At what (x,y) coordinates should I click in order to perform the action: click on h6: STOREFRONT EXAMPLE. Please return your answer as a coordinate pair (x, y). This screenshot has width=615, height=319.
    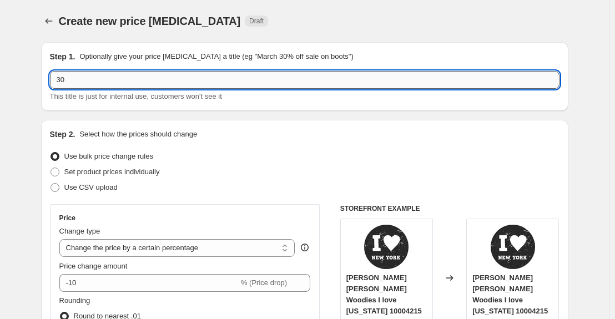
    Looking at the image, I should click on (449, 209).